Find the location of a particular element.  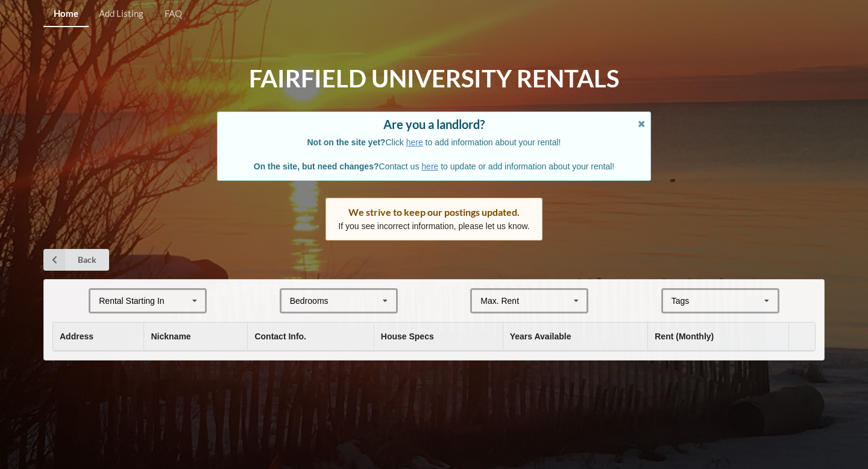

div: Tags is located at coordinates (687, 301).